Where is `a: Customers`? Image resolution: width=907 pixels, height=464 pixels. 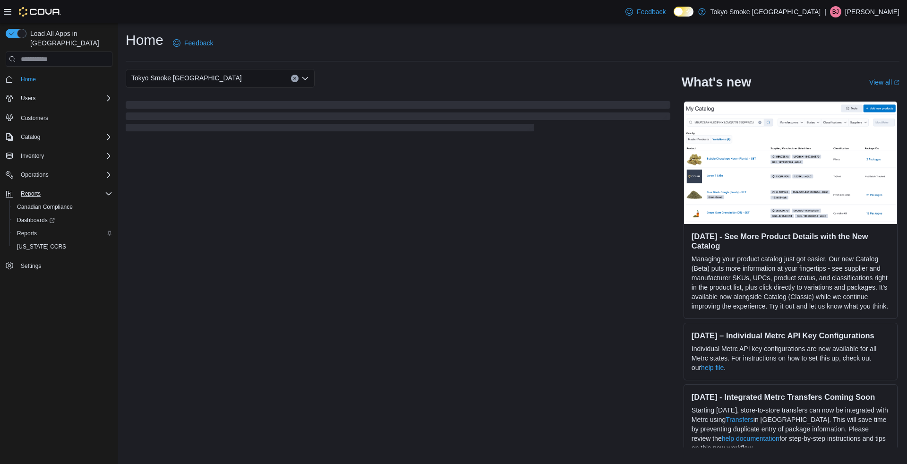 a: Customers is located at coordinates (34, 118).